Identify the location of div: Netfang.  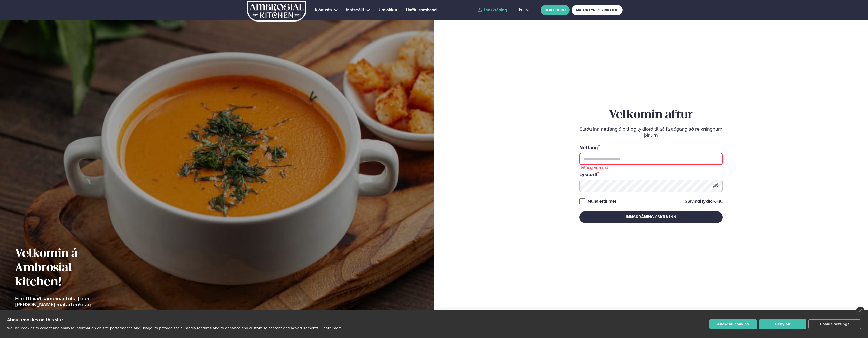
(651, 147).